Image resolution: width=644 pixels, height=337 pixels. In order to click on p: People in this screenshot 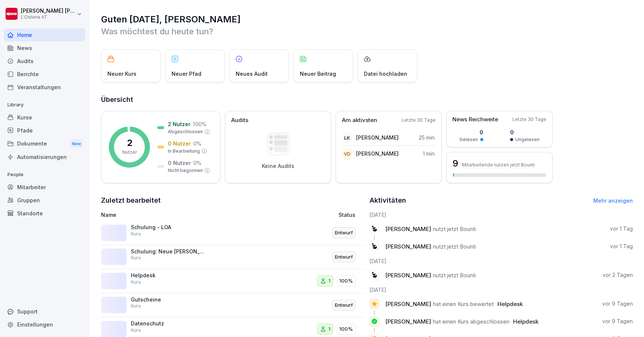, I will do `click(44, 174)`.